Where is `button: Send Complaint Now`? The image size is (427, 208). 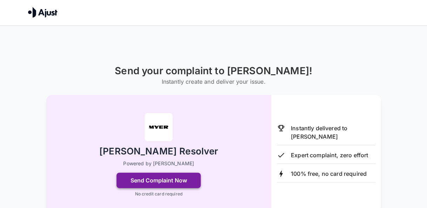 button: Send Complaint Now is located at coordinates (158, 181).